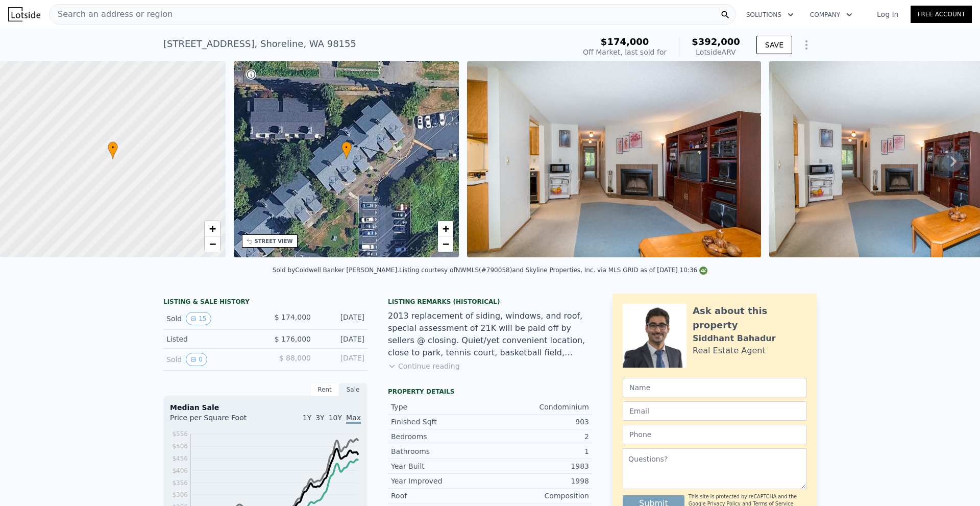  I want to click on div: Year Built, so click(440, 466).